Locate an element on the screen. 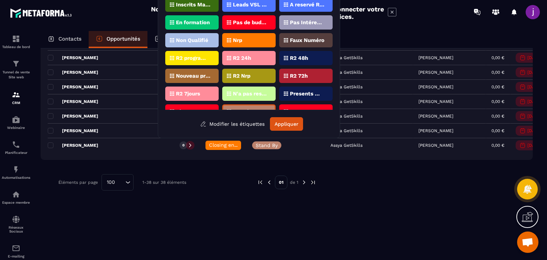 Image resolution: width=547 pixels, height=260 pixels. p: Planificateur is located at coordinates (16, 152).